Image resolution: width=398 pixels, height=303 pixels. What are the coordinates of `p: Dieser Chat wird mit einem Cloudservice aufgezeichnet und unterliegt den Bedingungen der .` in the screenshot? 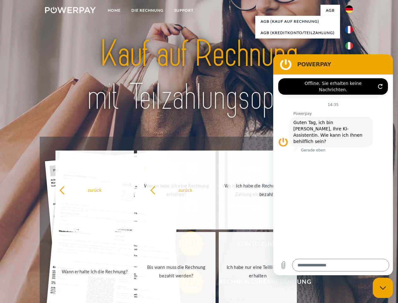 It's located at (60, 33).